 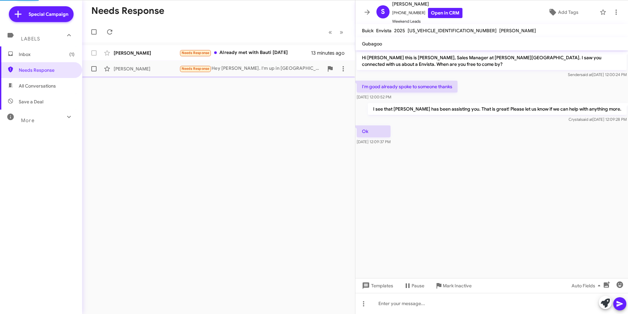 I want to click on span: Inbox, so click(x=47, y=54).